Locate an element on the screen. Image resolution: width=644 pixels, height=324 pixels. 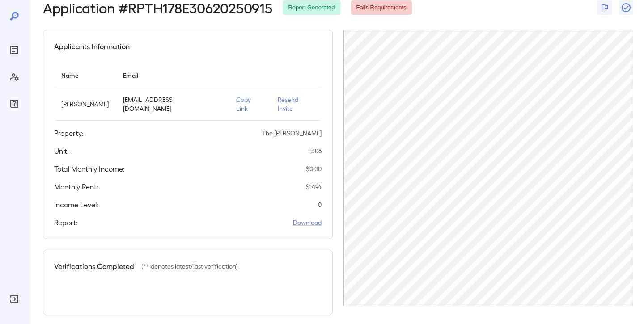
div: Manage Users is located at coordinates (14, 77).